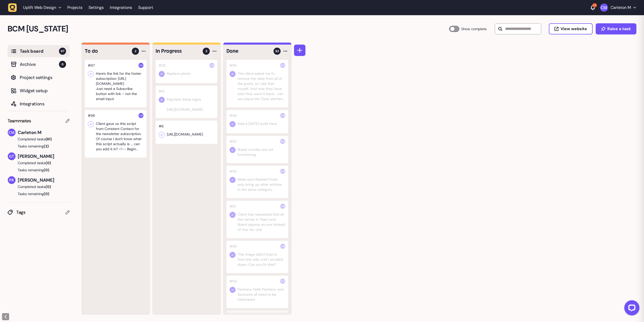  What do you see at coordinates (39, 104) in the screenshot?
I see `button: Integrations` at bounding box center [39, 104].